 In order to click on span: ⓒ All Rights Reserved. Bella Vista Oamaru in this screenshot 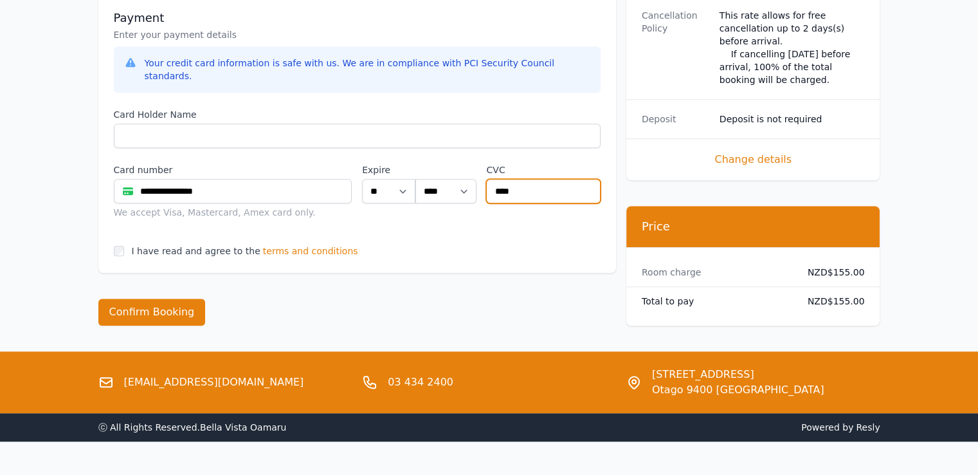, I will do `click(192, 427)`.